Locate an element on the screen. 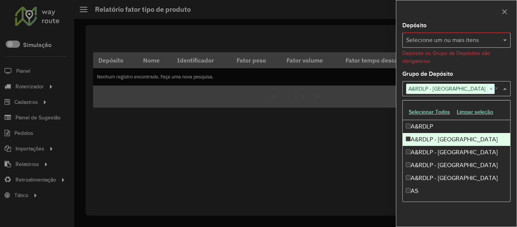 Image resolution: width=517 pixels, height=227 pixels. span: Clear all is located at coordinates (497, 89).